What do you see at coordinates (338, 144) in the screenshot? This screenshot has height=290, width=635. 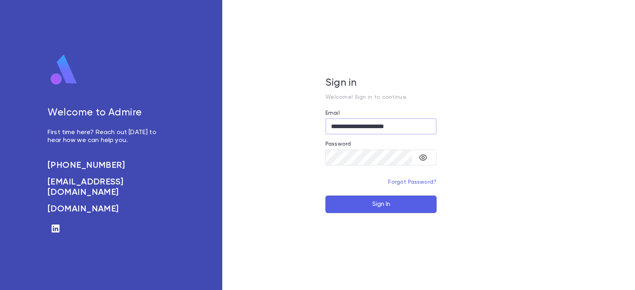 I see `label: Password` at bounding box center [338, 144].